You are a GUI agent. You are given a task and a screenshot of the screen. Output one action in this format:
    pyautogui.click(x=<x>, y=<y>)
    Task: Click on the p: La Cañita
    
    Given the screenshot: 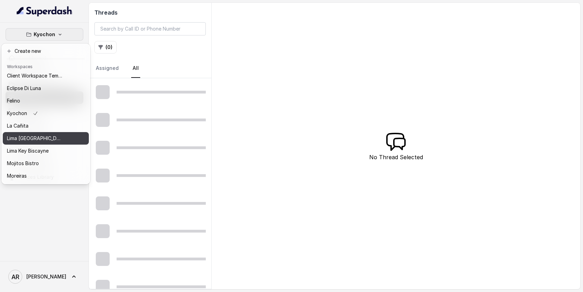 What is the action you would take?
    pyautogui.click(x=18, y=126)
    